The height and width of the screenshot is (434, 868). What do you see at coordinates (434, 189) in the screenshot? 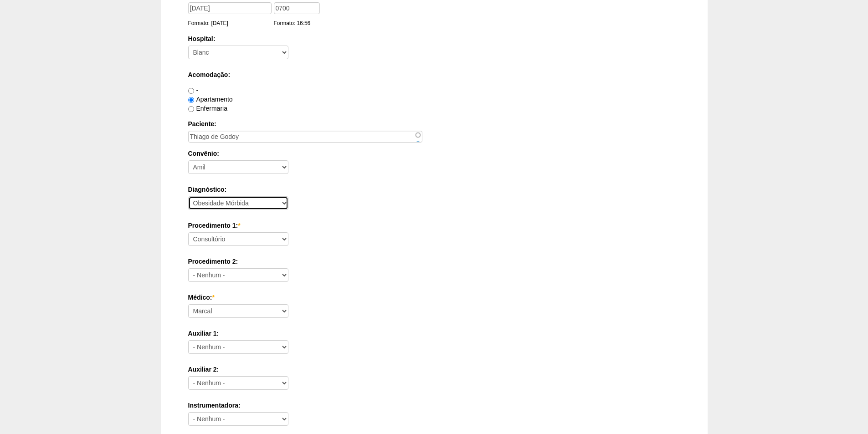
I see `label: Diagnóstico:` at bounding box center [434, 189].